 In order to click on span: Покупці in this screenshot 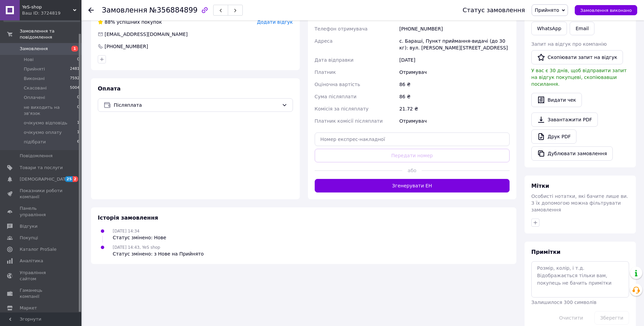, I will do `click(29, 238)`.